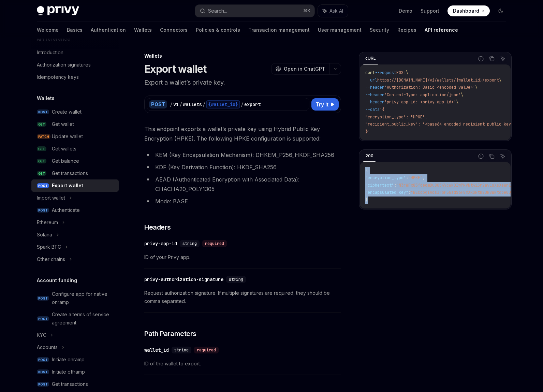 The image size is (543, 392). What do you see at coordinates (68, 372) in the screenshot?
I see `div: Initiate offramp` at bounding box center [68, 372].